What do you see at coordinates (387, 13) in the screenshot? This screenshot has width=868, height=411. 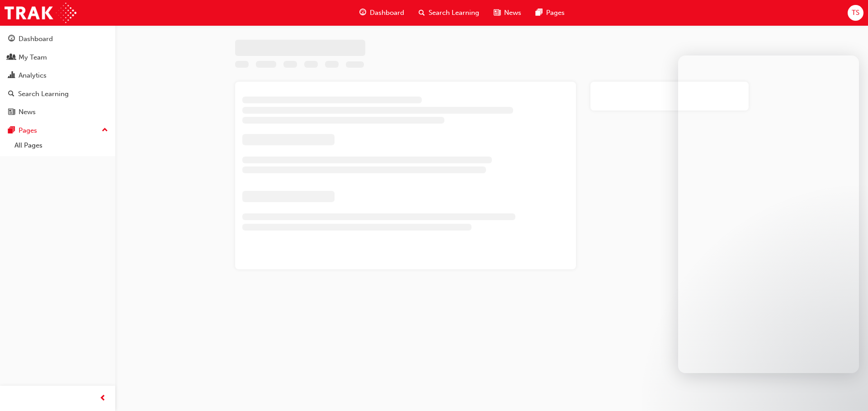 I see `span: Dashboard` at bounding box center [387, 13].